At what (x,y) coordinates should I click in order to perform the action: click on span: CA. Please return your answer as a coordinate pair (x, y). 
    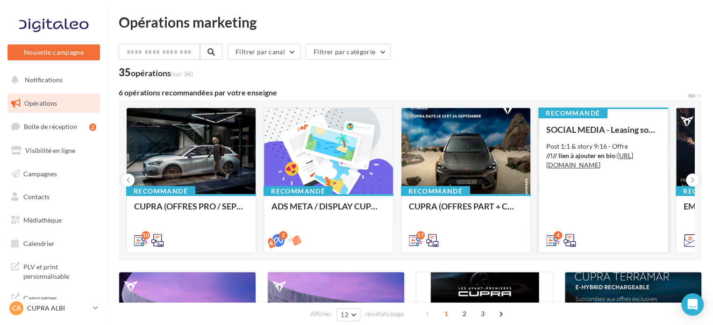
    Looking at the image, I should click on (16, 308).